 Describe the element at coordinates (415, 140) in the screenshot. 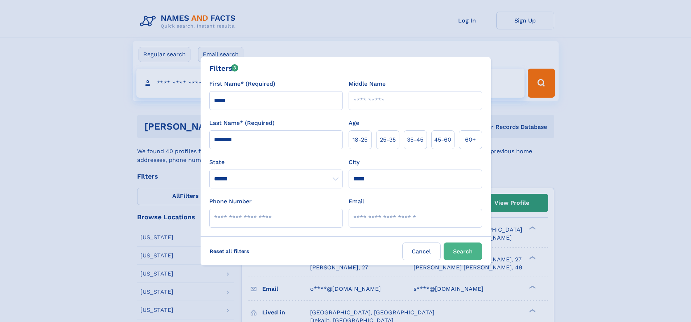

I see `span: 35‑45` at that location.